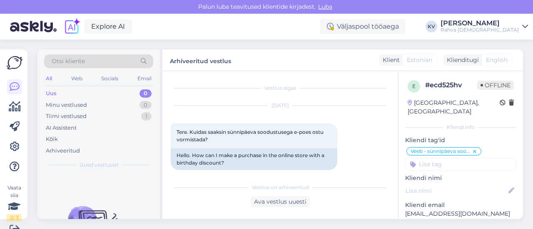  What do you see at coordinates (14, 203) in the screenshot?
I see `div: Vaata siia` at bounding box center [14, 203].